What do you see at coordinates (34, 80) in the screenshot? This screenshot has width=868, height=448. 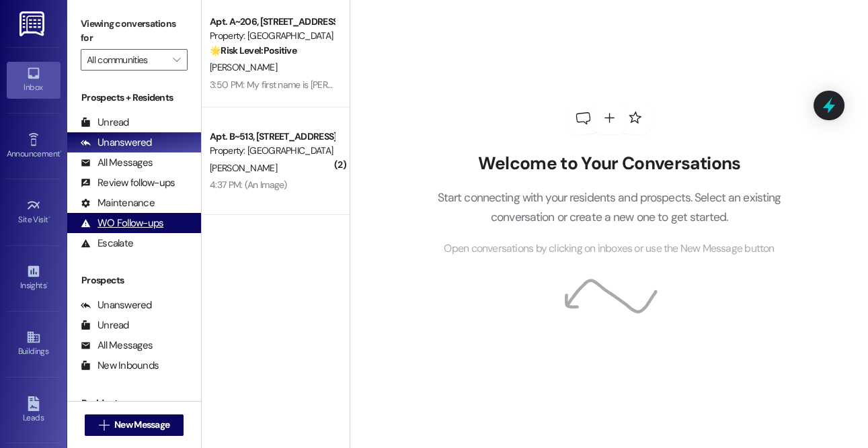 I see `a: Inbox` at bounding box center [34, 80].